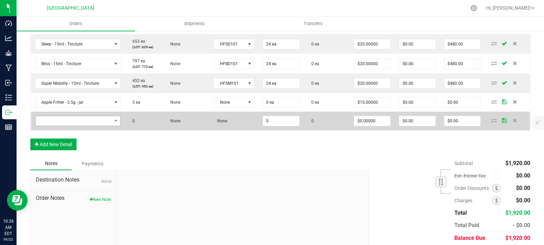 The width and height of the screenshot is (544, 245). I want to click on span: Order Notes, so click(73, 198).